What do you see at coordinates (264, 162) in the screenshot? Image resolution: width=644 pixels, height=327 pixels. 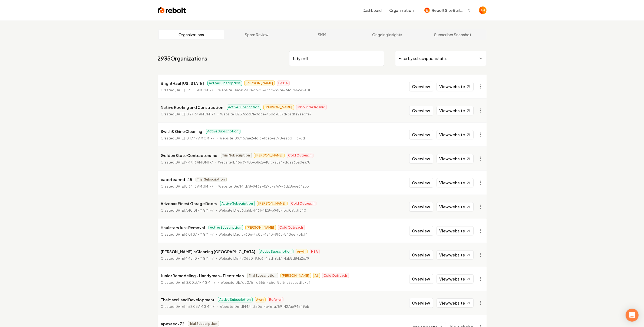 I see `p: Website ID 45639703-3862-48fc-a8a4-ddea63a0ea78` at bounding box center [264, 162].